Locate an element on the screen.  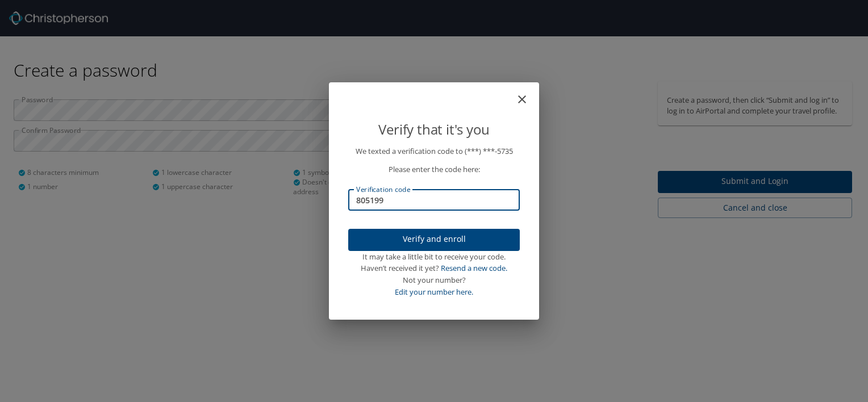
div: It may take a little bit to receive your code. is located at coordinates (434, 257).